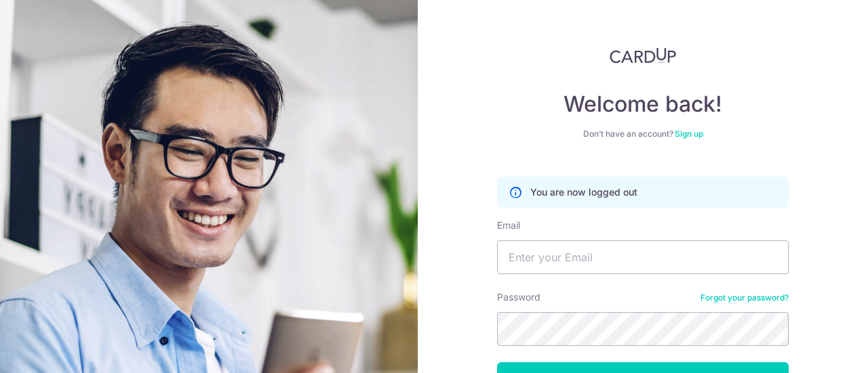 The width and height of the screenshot is (868, 373). I want to click on input: Enter your Email, so click(643, 257).